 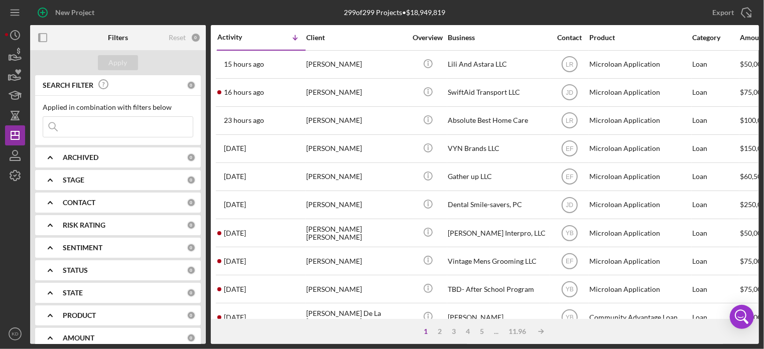 I want to click on time: 2025-08-11 19:43, so click(x=244, y=92).